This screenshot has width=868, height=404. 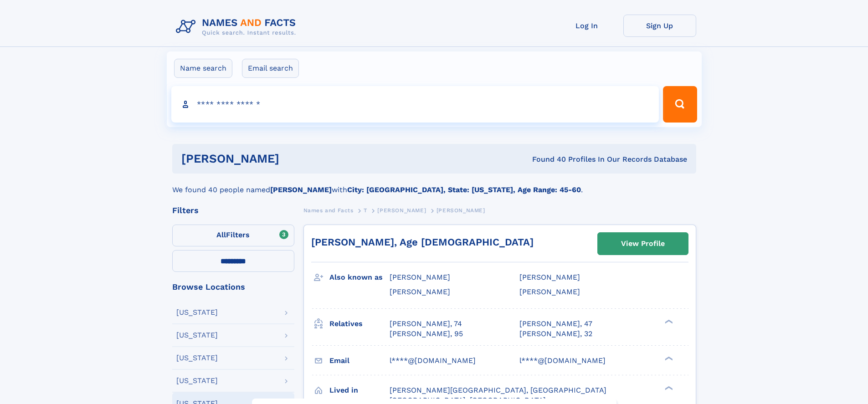 What do you see at coordinates (586, 25) in the screenshot?
I see `a: Log In` at bounding box center [586, 25].